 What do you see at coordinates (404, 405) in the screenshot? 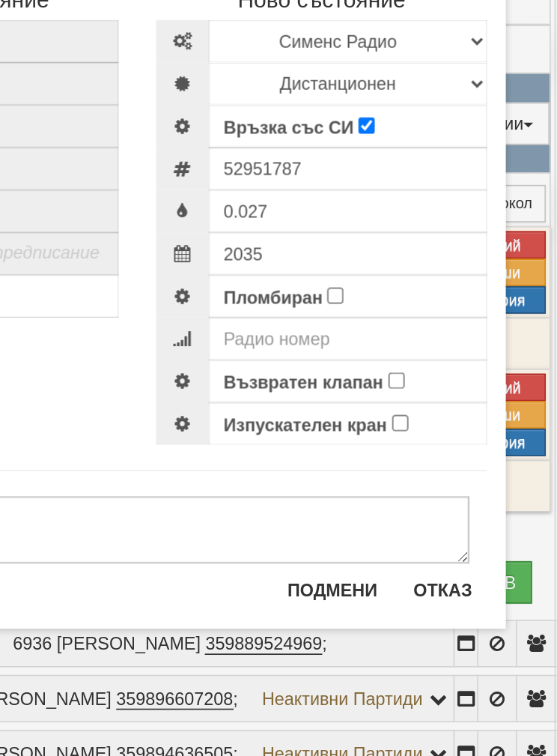
I see `input: Метрологична годност` at bounding box center [404, 405].